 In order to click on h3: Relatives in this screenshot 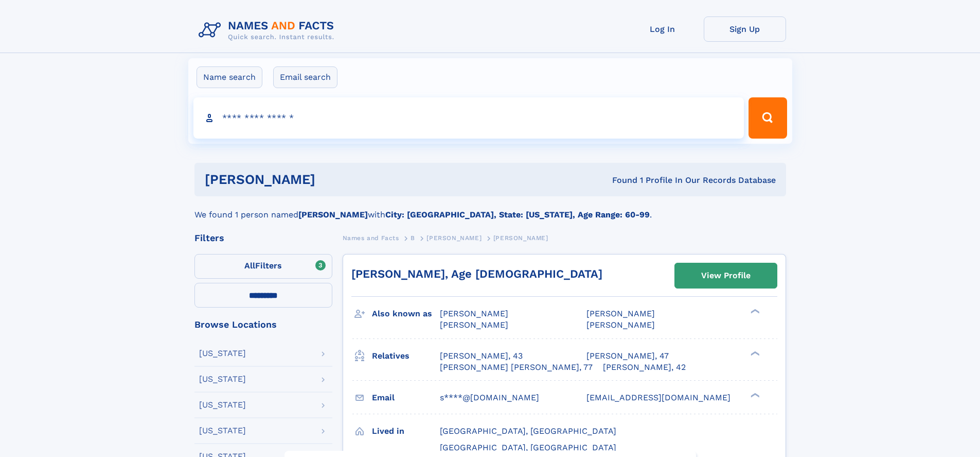, I will do `click(406, 356)`.